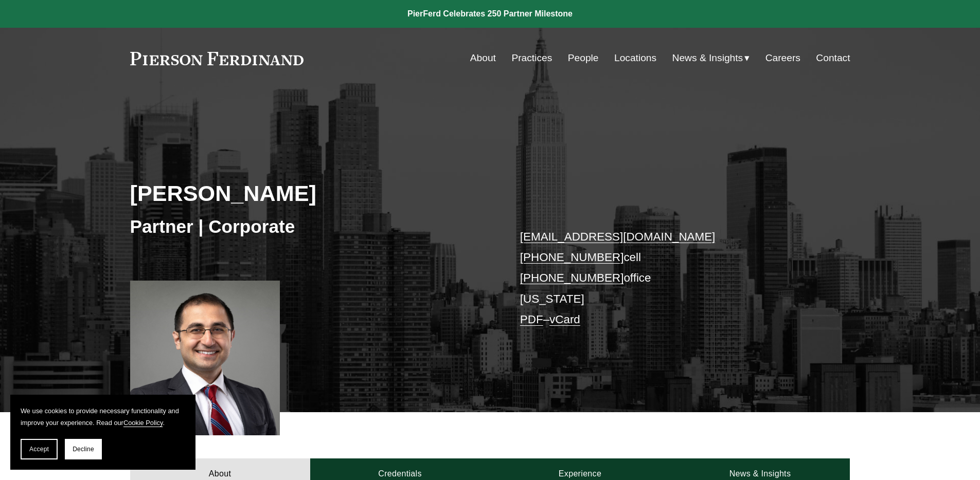  I want to click on a: folder dropdown, so click(711, 58).